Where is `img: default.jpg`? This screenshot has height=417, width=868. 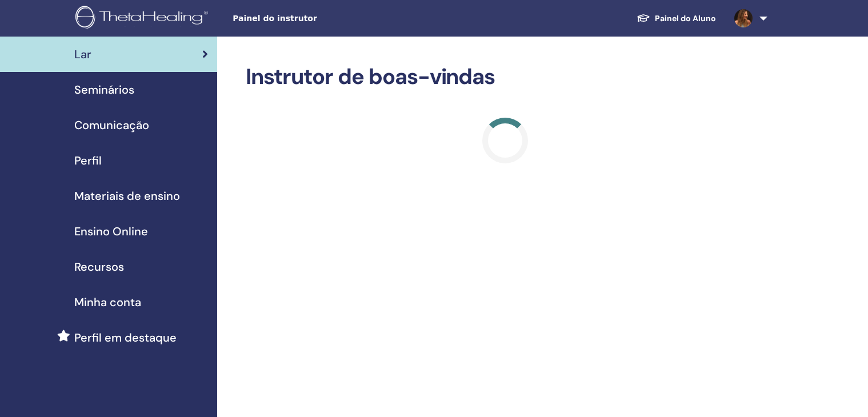
img: default.jpg is located at coordinates (743, 18).